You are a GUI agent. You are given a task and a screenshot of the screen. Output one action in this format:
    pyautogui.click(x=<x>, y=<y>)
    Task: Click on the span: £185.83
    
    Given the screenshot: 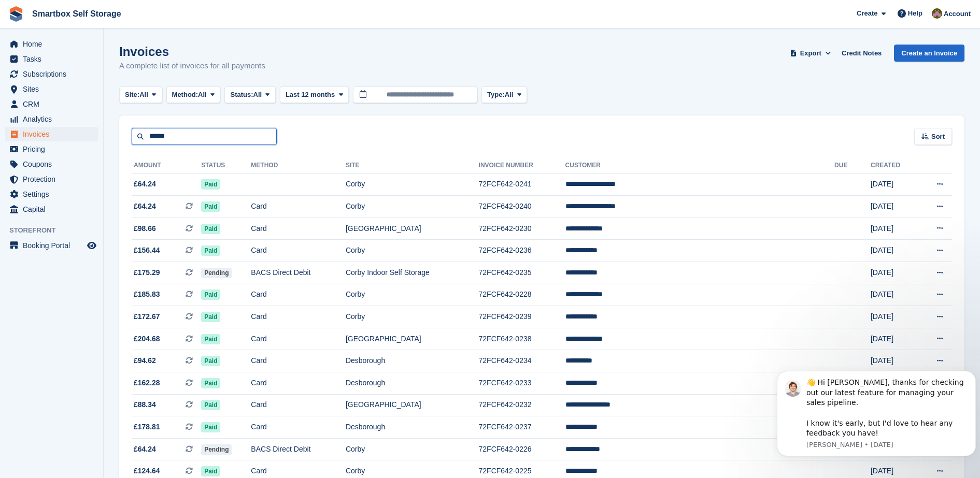 What is the action you would take?
    pyautogui.click(x=147, y=294)
    